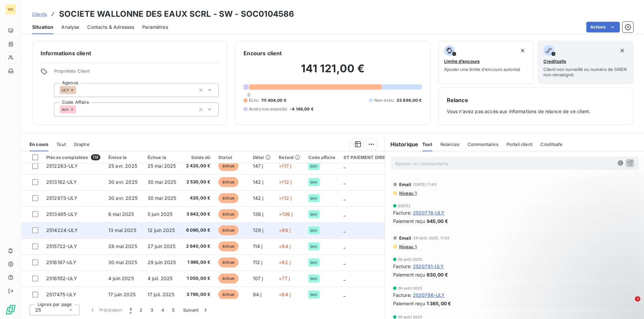 The height and width of the screenshot is (319, 644). I want to click on span: 2512263-ULY, so click(62, 166).